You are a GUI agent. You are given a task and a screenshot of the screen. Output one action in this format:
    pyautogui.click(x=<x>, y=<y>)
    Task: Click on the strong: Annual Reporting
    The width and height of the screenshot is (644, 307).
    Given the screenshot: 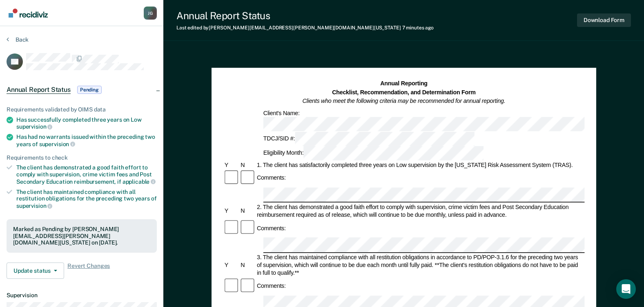 What is the action you would take?
    pyautogui.click(x=404, y=83)
    